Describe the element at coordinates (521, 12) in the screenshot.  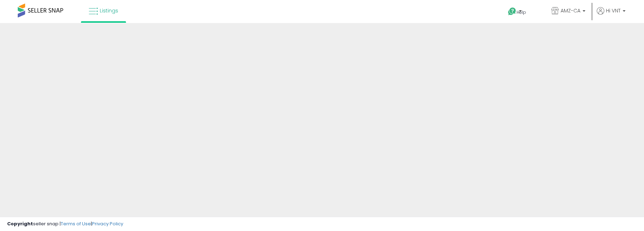
I see `span: Help` at that location.